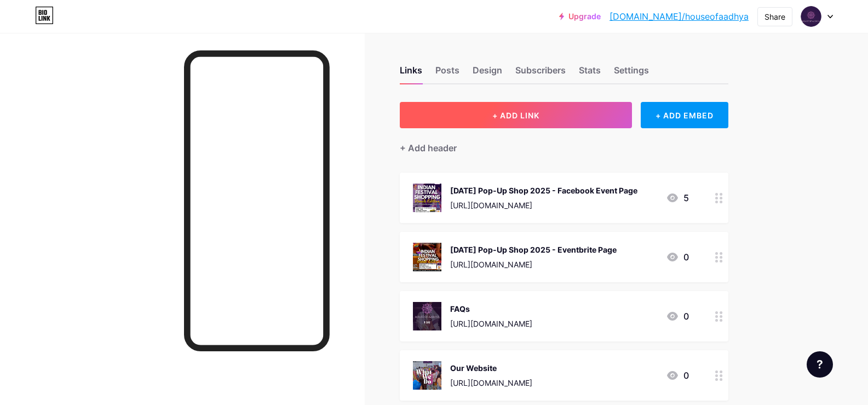 This screenshot has width=868, height=405. I want to click on div: Settings, so click(632, 73).